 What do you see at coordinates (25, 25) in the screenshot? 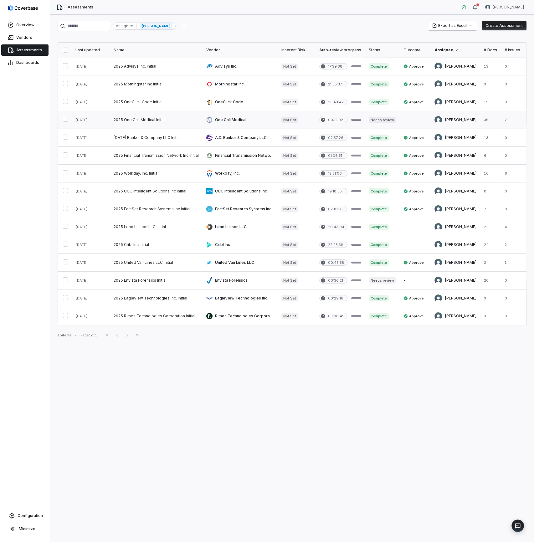
I see `span: Overview` at bounding box center [25, 25].